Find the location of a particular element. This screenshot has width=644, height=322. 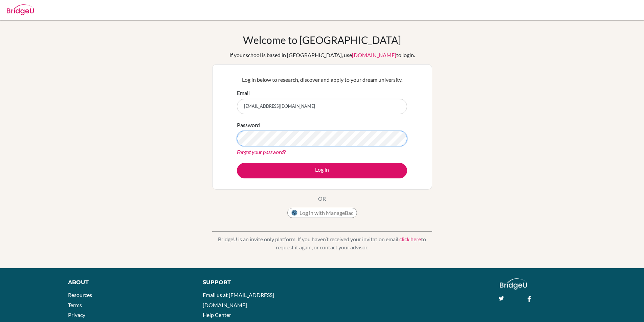

a: Help Center is located at coordinates (217, 315).